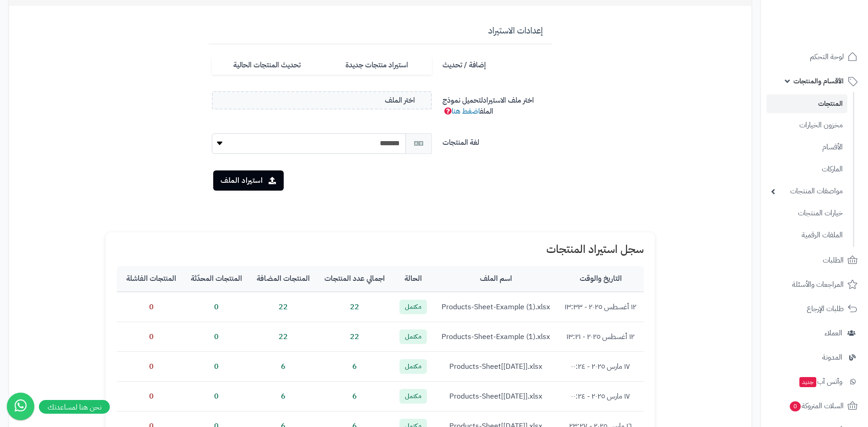 The width and height of the screenshot is (868, 427). What do you see at coordinates (380, 249) in the screenshot?
I see `h1: سجل استيراد المنتجات` at bounding box center [380, 249].